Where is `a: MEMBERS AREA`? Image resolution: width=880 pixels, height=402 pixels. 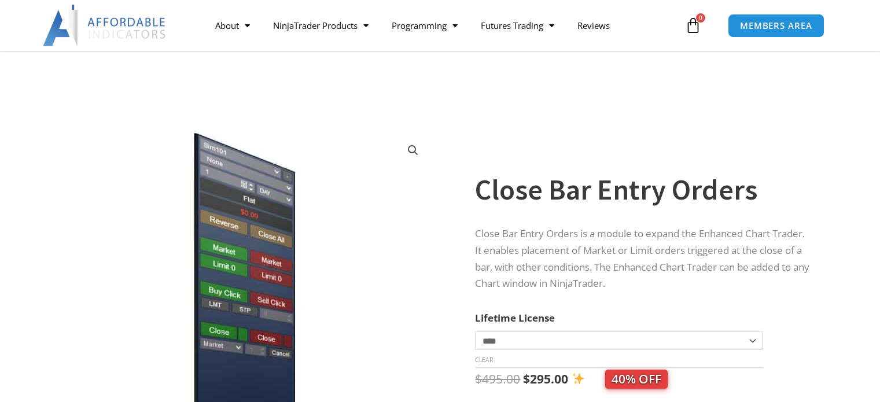
a: MEMBERS AREA is located at coordinates (776, 25).